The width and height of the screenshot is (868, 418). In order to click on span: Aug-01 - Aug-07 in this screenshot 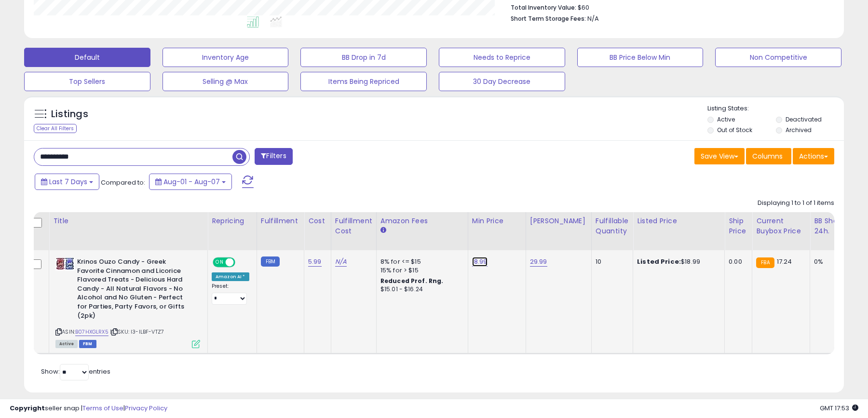, I will do `click(192, 182)`.